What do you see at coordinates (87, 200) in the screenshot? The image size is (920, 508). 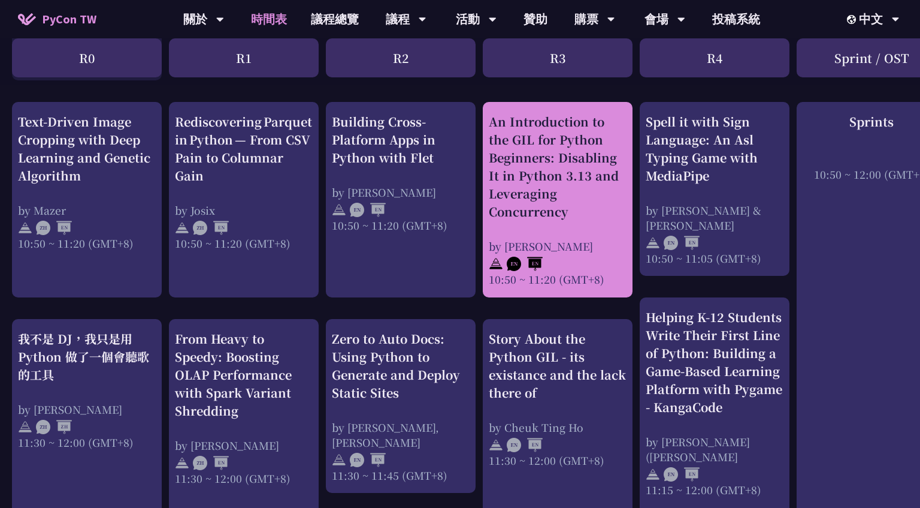 I see `a: Text-Driven Image Cropping with Deep Learning and Genetic Algorithm by Mazer 10:50 ~ 11:20 (GMT+8)` at bounding box center [87, 200].